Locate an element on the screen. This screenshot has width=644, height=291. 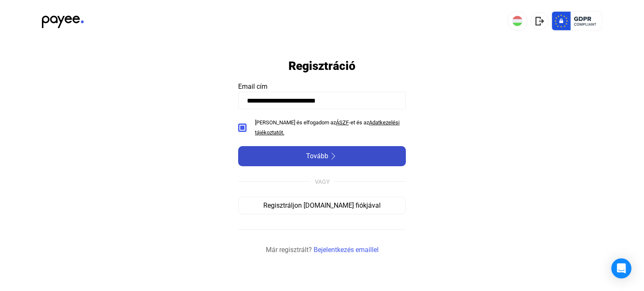
a: Bejelentkezés emaillel is located at coordinates (346, 250).